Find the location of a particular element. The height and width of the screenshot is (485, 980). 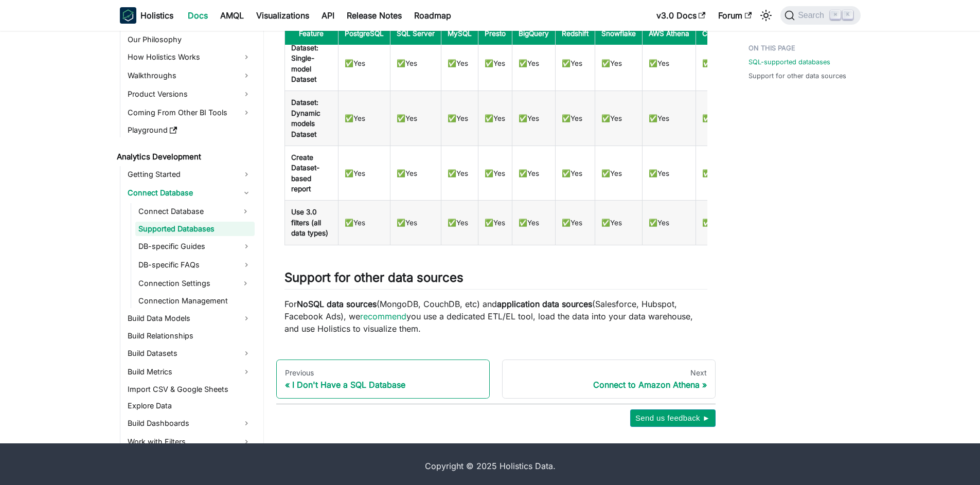

a: SQL-supported databases is located at coordinates (789, 62).